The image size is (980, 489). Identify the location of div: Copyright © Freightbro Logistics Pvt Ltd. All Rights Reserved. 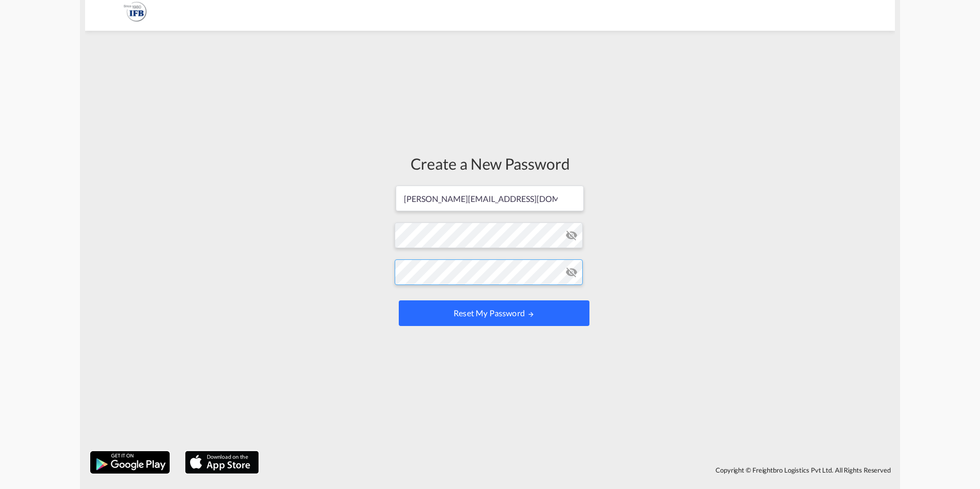
(579, 470).